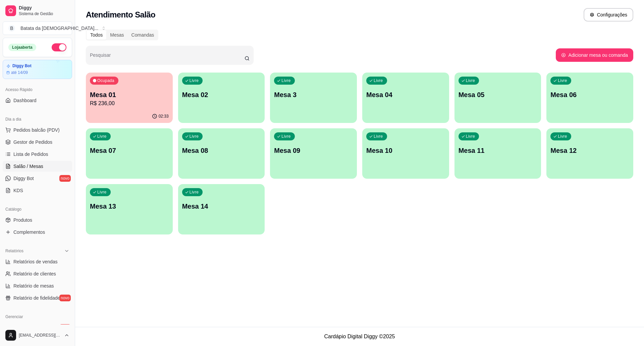 Image resolution: width=644 pixels, height=346 pixels. What do you see at coordinates (37, 286) in the screenshot?
I see `a: Relatório de mesas` at bounding box center [37, 286].